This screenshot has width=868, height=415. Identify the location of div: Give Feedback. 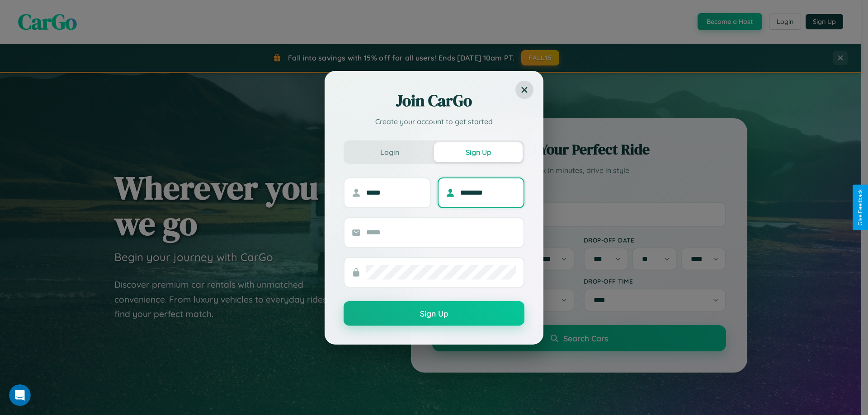
(860, 208).